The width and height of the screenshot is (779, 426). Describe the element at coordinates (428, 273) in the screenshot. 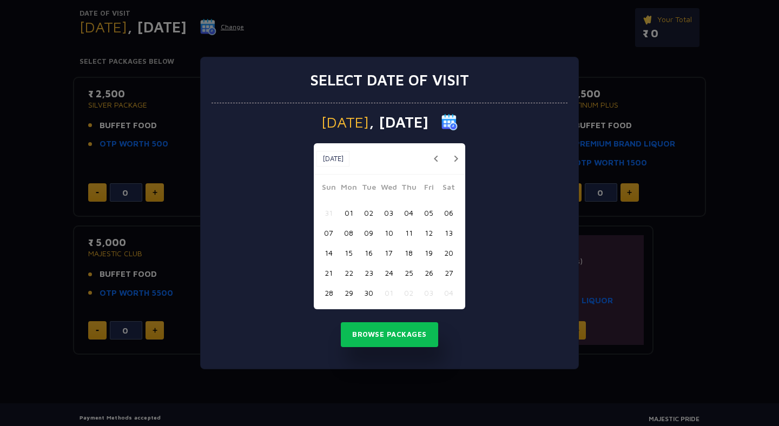

I see `button: 26` at that location.